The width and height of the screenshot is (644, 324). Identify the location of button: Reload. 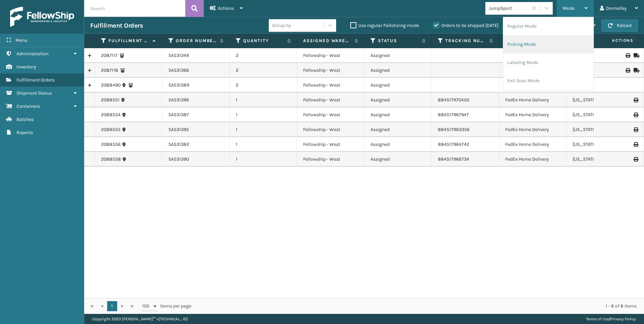
(620, 26).